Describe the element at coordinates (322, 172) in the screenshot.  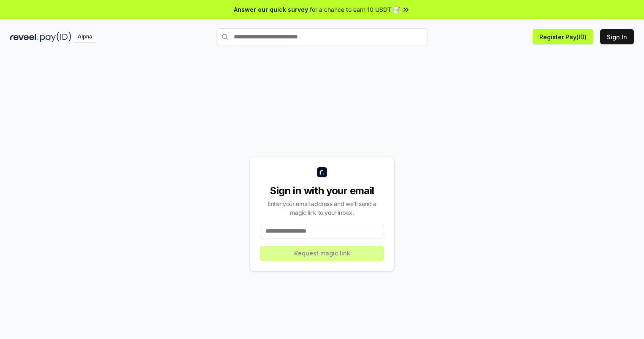
I see `img: logo_small` at that location.